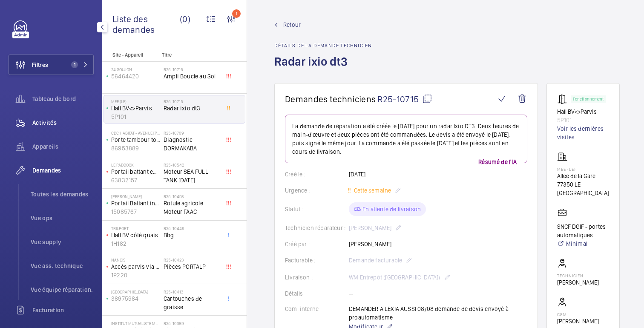 This screenshot has width=644, height=328. Describe the element at coordinates (173, 292) in the screenshot. I see `font: R25-10413` at that location.